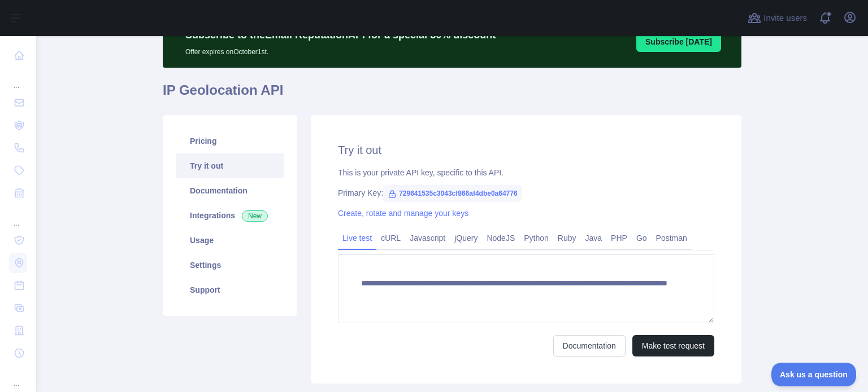 The image size is (868, 392). Describe the element at coordinates (466, 238) in the screenshot. I see `a: jQuery` at that location.